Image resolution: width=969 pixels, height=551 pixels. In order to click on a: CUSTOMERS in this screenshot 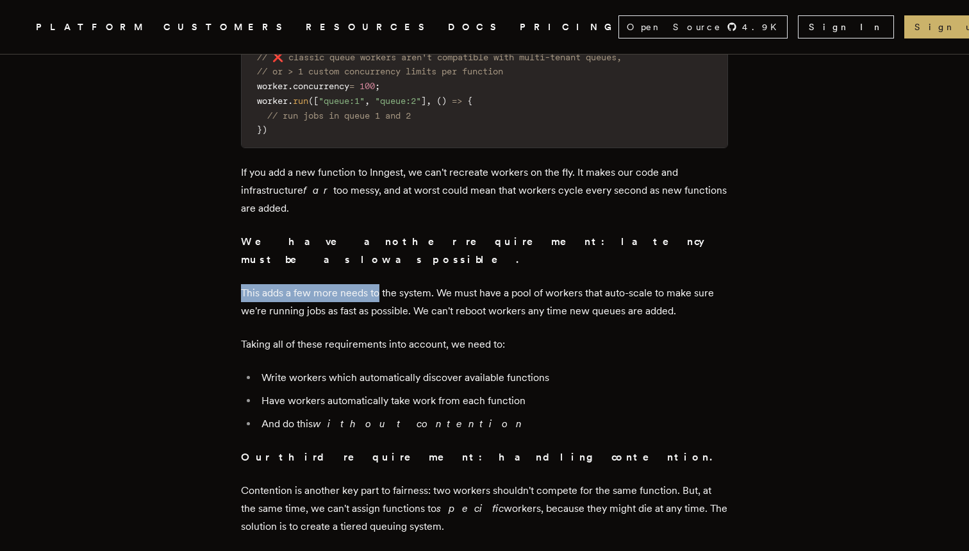, I will do `click(227, 27)`.